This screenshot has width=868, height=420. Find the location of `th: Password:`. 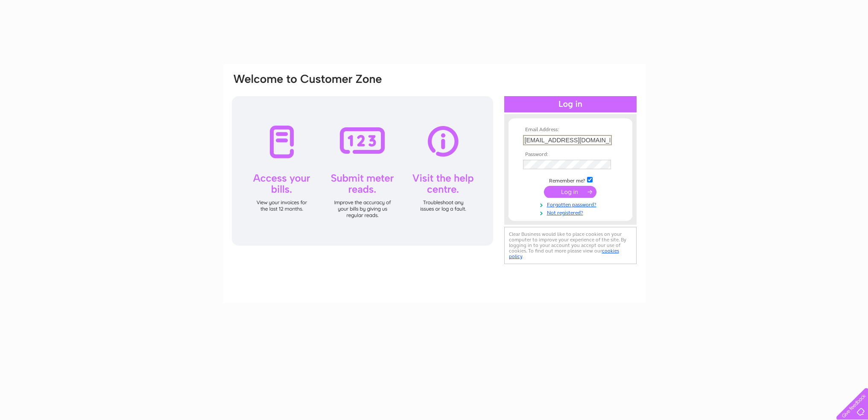

th: Password: is located at coordinates (571, 154).